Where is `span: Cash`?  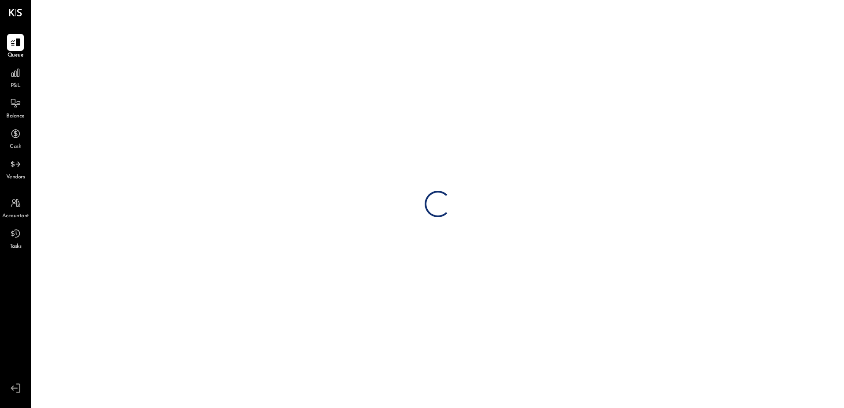
span: Cash is located at coordinates (15, 147).